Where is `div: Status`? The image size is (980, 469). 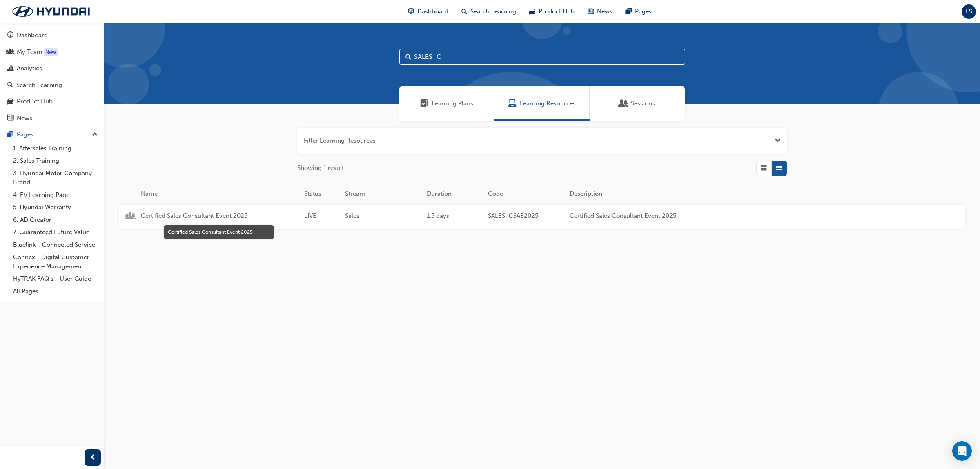
div: Status is located at coordinates (321, 193).